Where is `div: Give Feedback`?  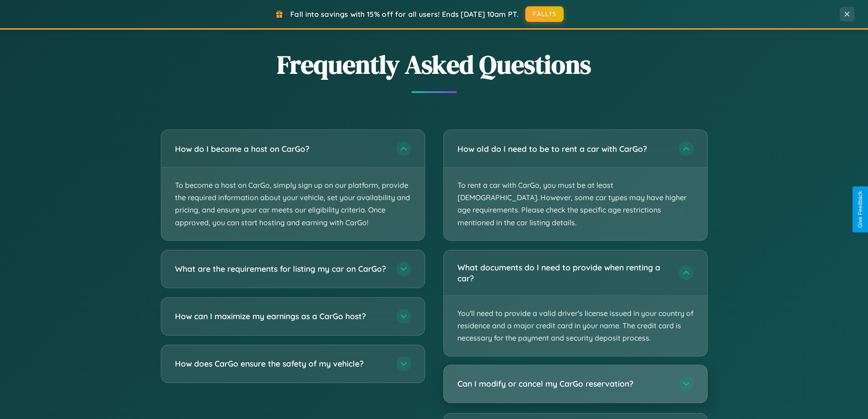
div: Give Feedback is located at coordinates (861, 209).